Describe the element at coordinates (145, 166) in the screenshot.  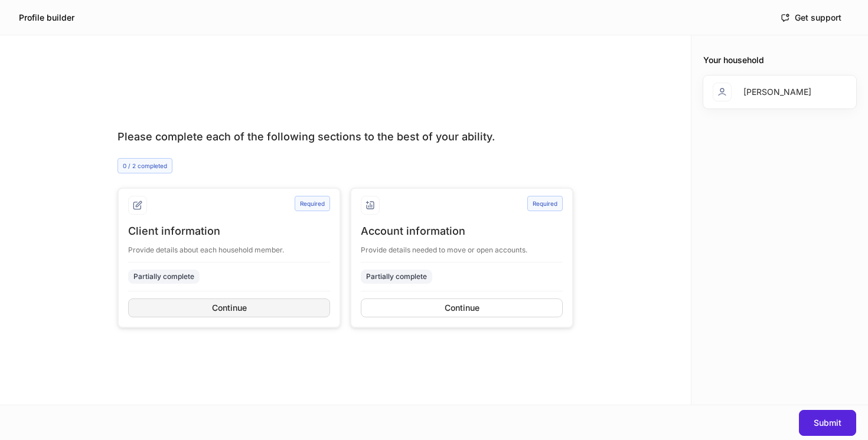
I see `div: 0 / 2 completed` at that location.